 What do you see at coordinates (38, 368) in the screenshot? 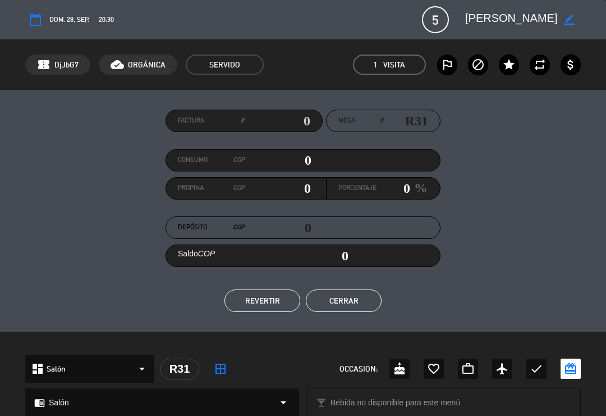
I see `i: dashboard` at bounding box center [38, 368].